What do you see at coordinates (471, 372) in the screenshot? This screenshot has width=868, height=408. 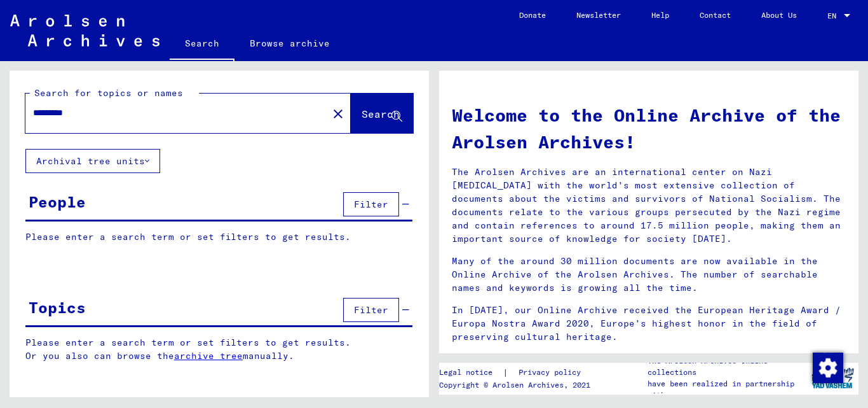 I see `a: Legal notice` at bounding box center [471, 372].